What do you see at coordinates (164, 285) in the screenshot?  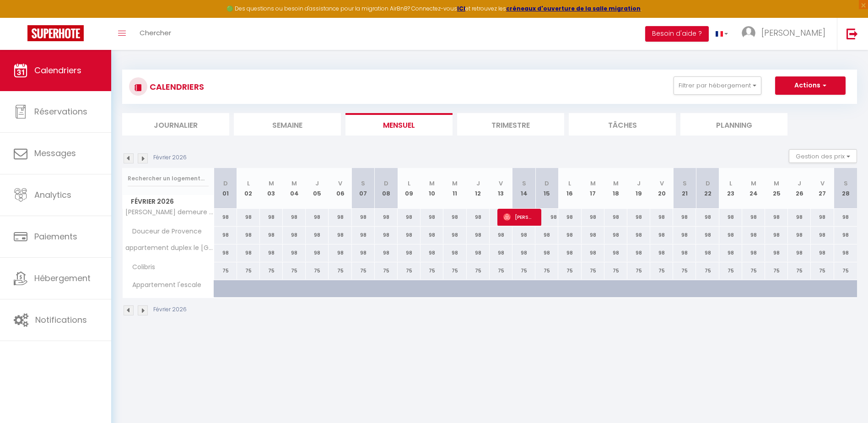 I see `span: Appartement l'escale` at bounding box center [164, 285].